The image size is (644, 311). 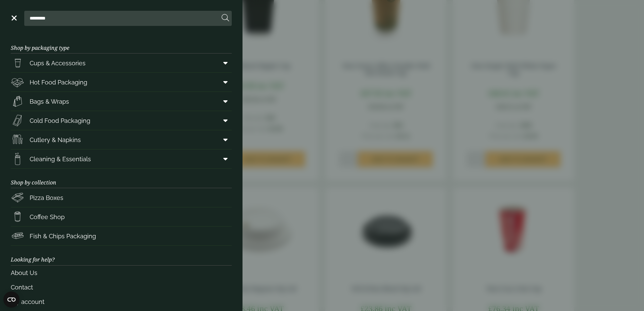 What do you see at coordinates (18, 102) in the screenshot?
I see `img: Paper_carriers.svg` at bounding box center [18, 102].